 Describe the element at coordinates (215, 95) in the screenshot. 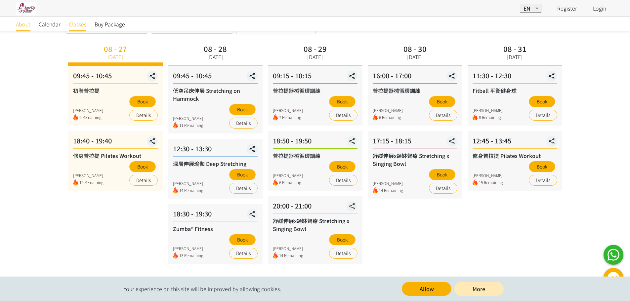

I see `div: 低空吊床伸展 Stretching on Hammock` at that location.